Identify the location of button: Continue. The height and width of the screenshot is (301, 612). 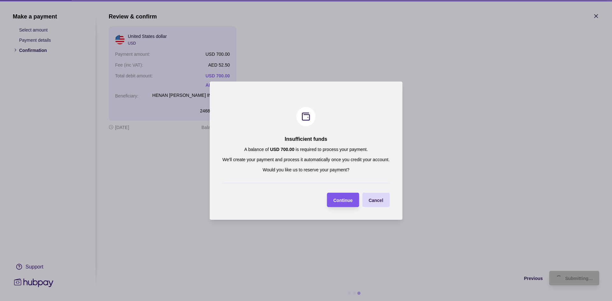
(343, 200).